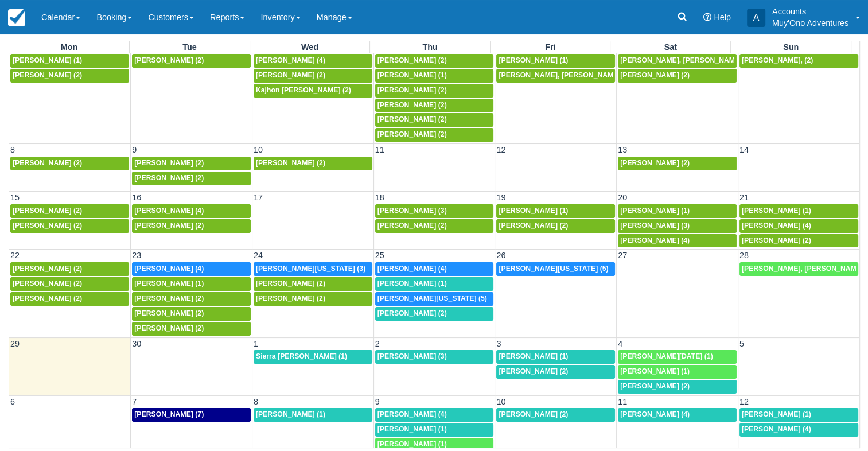  Describe the element at coordinates (13, 150) in the screenshot. I see `span: 8` at that location.